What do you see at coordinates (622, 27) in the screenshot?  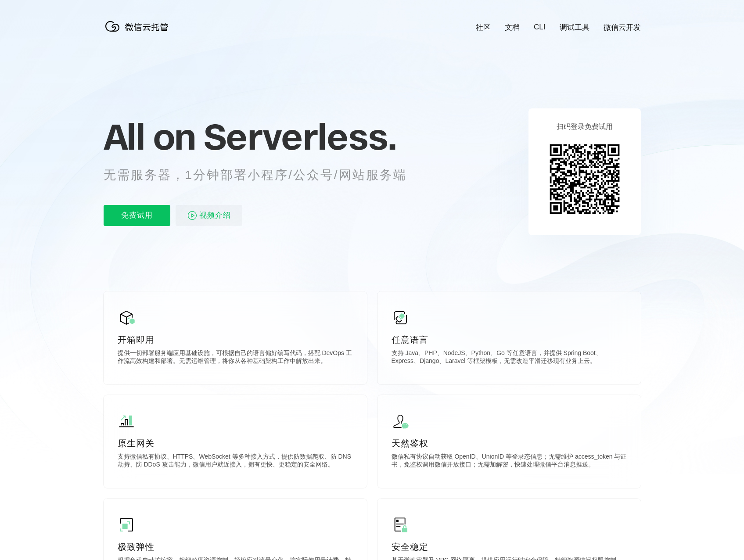 I see `a: 微信云开发` at bounding box center [622, 27].